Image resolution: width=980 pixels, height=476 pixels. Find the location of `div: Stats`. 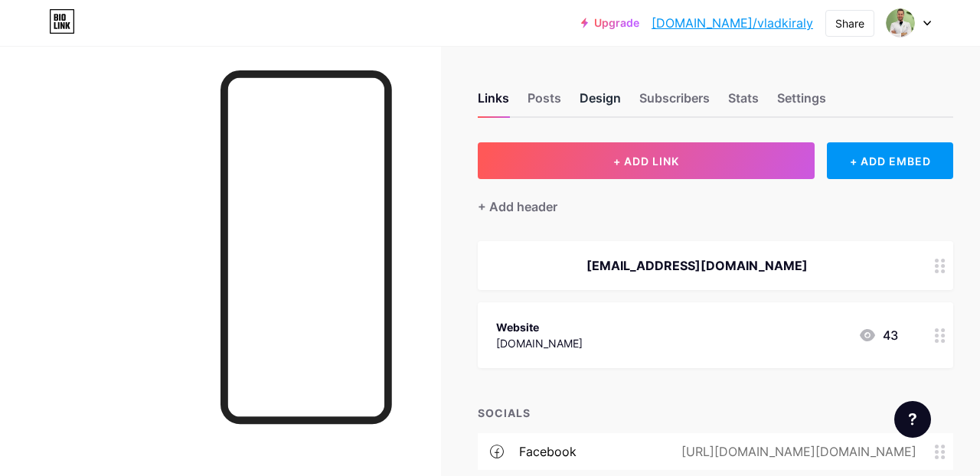

div: Stats is located at coordinates (744, 102).